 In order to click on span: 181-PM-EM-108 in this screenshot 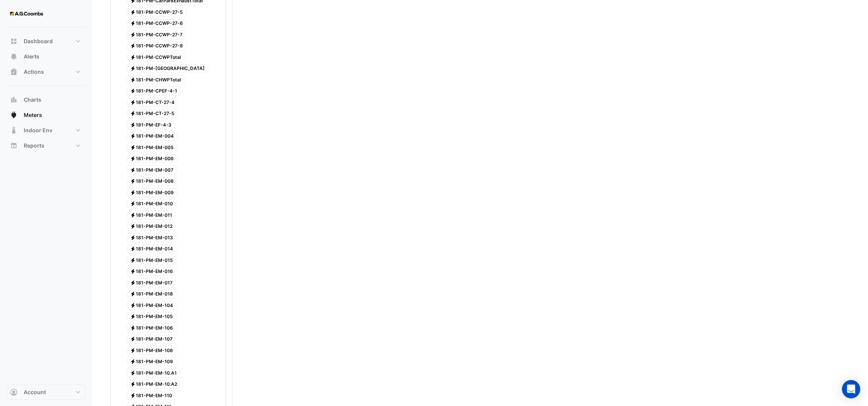, I will do `click(152, 350)`.